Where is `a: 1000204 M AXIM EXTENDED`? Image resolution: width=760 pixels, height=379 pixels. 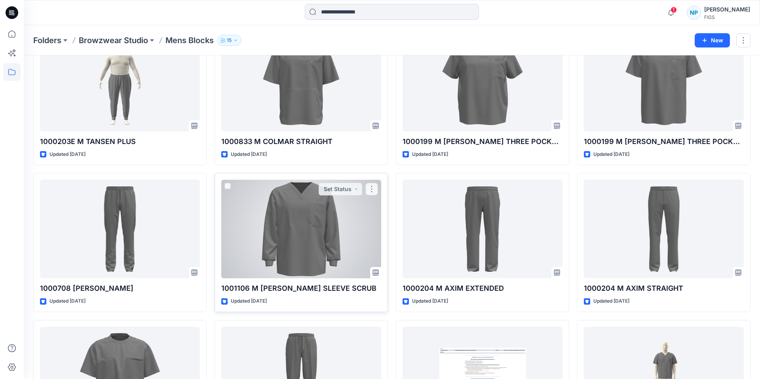
a: 1000204 M AXIM EXTENDED is located at coordinates (483, 229).